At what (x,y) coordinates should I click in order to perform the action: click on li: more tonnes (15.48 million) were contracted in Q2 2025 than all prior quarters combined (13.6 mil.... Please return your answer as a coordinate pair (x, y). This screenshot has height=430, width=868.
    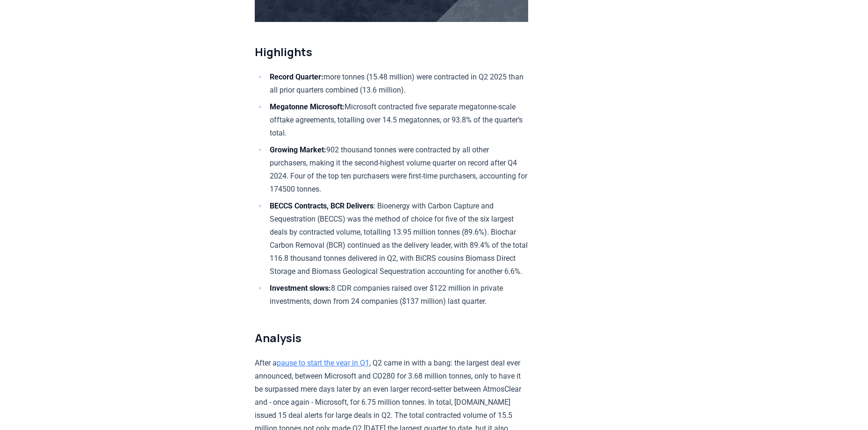
    Looking at the image, I should click on (398, 83).